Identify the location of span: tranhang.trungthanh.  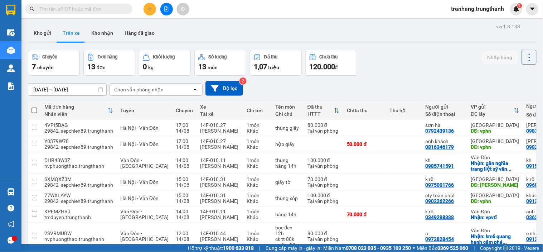
(478, 9).